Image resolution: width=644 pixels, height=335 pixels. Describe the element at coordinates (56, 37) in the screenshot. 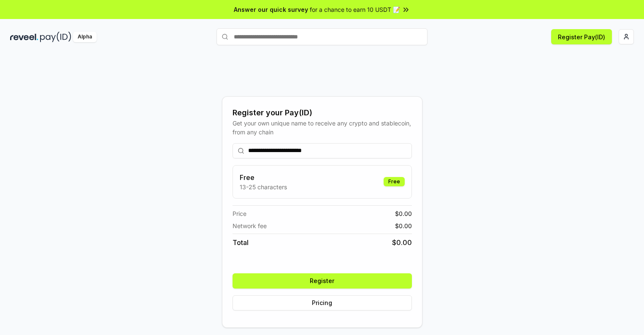

I see `img: pay_id` at that location.